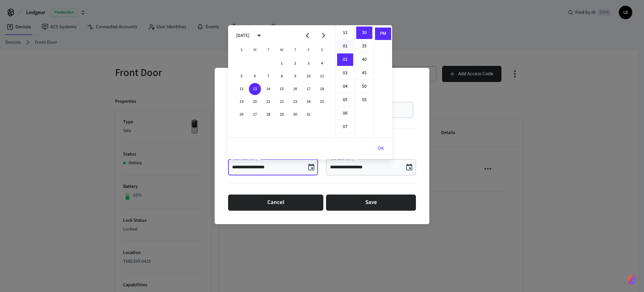 The height and width of the screenshot is (292, 644). Describe the element at coordinates (282, 89) in the screenshot. I see `button: 15` at that location.